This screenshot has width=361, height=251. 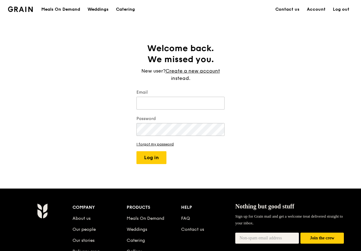 What do you see at coordinates (180, 119) in the screenshot?
I see `label: Password` at bounding box center [180, 119].